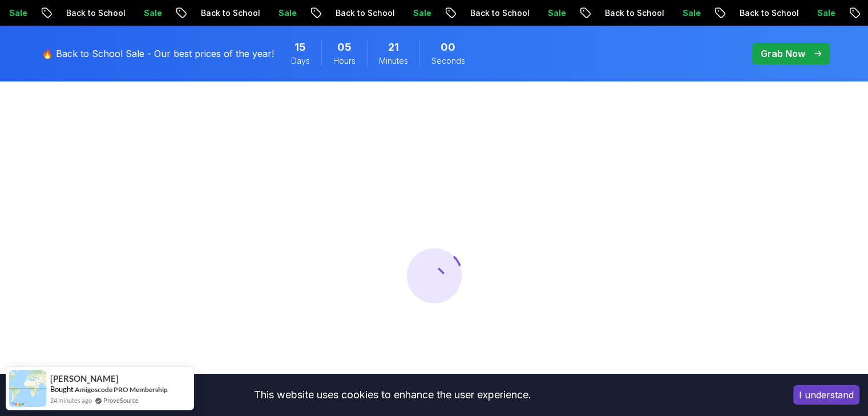 This screenshot has width=868, height=416. Describe the element at coordinates (28, 388) in the screenshot. I see `img: provesource social proof notification image` at that location.